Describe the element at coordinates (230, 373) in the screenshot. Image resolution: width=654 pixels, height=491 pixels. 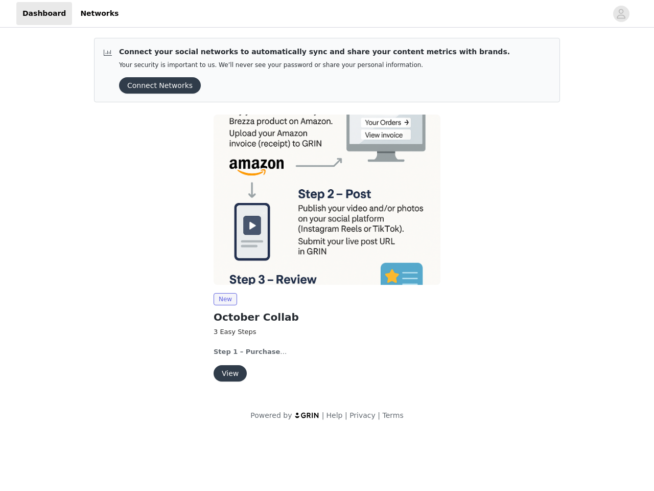
I see `a: View` at that location.